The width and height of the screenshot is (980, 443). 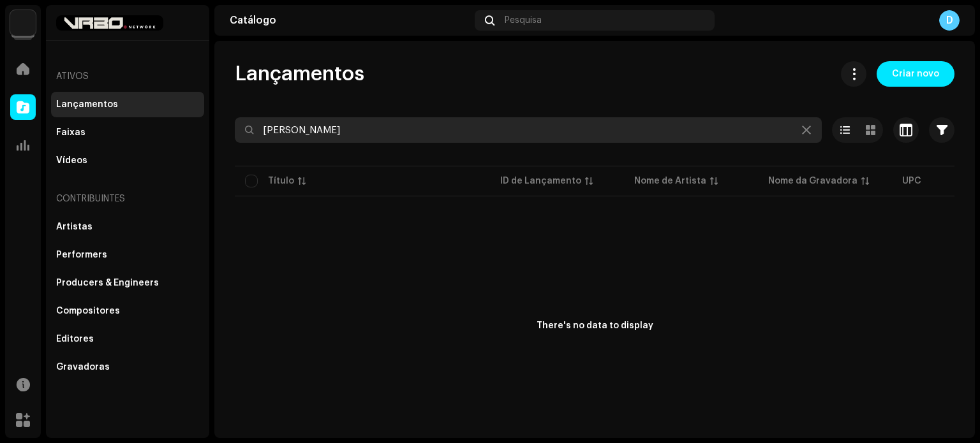 What do you see at coordinates (915, 74) in the screenshot?
I see `button: Criar novo` at bounding box center [915, 74].